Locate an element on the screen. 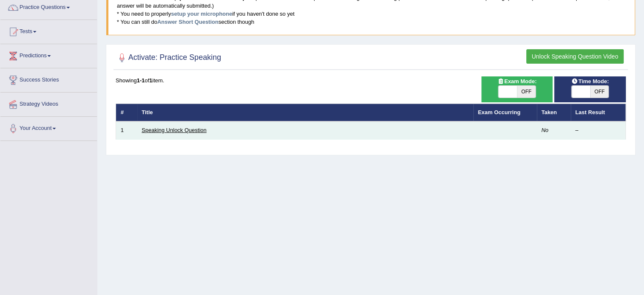 Image resolution: width=644 pixels, height=295 pixels. button: Unlock Speaking Question Video is located at coordinates (575, 56).